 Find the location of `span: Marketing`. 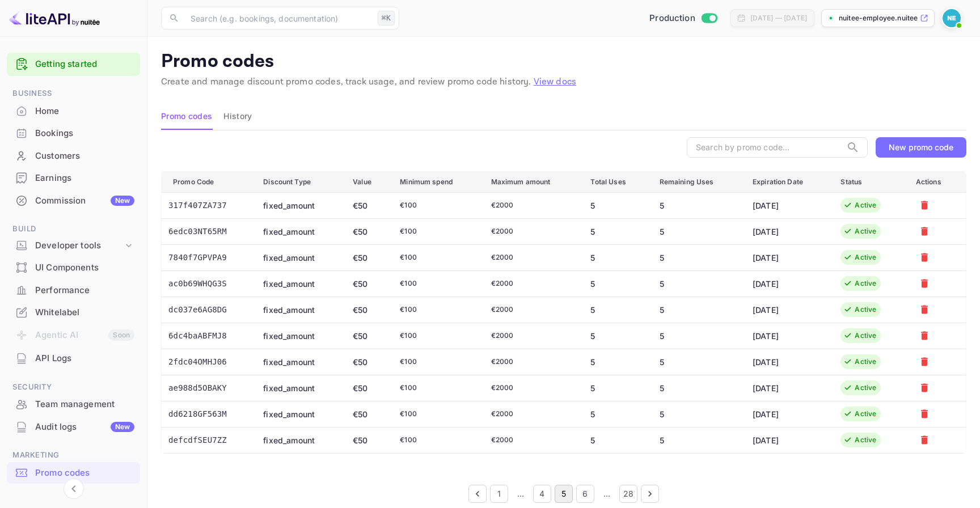

span: Marketing is located at coordinates (73, 455).